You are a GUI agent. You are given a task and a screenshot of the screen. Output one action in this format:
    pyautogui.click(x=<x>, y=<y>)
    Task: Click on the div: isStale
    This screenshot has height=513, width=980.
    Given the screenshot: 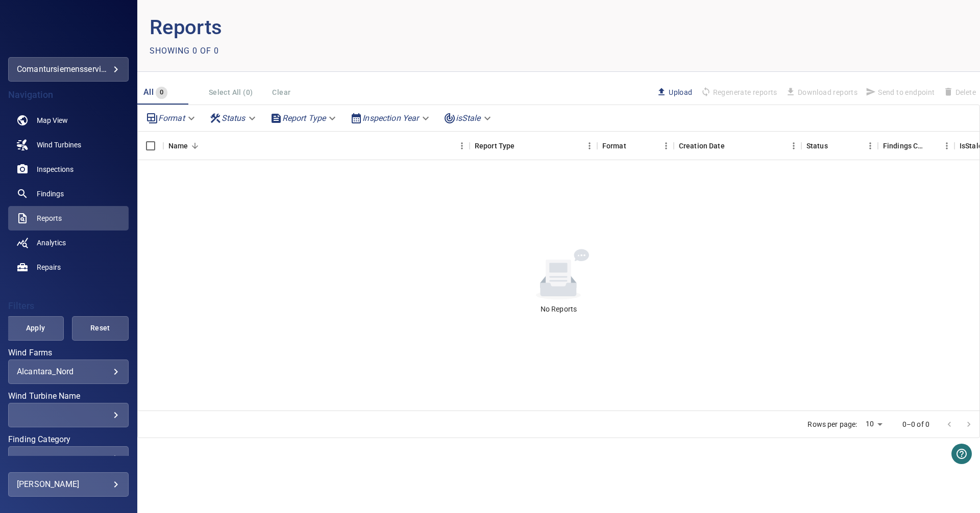 What is the action you would take?
    pyautogui.click(x=468, y=118)
    